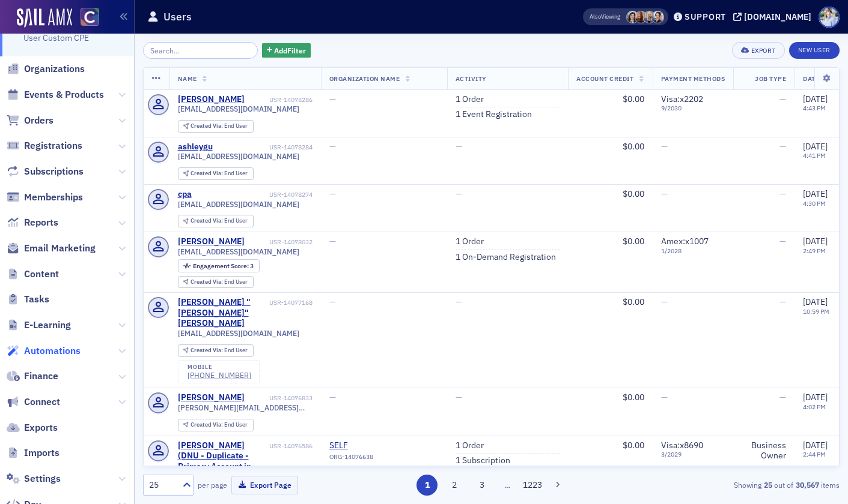 Image resolution: width=848 pixels, height=504 pixels. Describe the element at coordinates (427, 485) in the screenshot. I see `button: 1` at that location.